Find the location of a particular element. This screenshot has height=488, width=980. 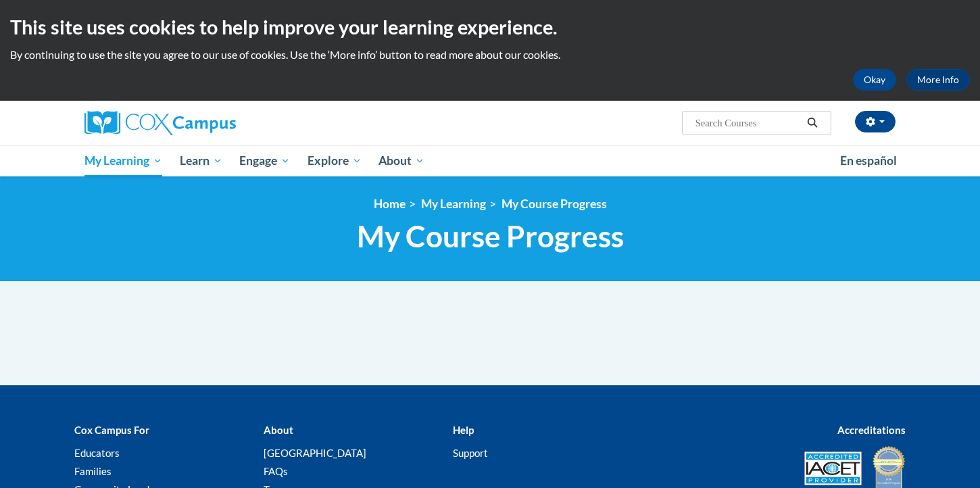

p: By continuing to use the site you agree to our use of cookies. Use the ‘More info’ button to read... is located at coordinates (490, 55).